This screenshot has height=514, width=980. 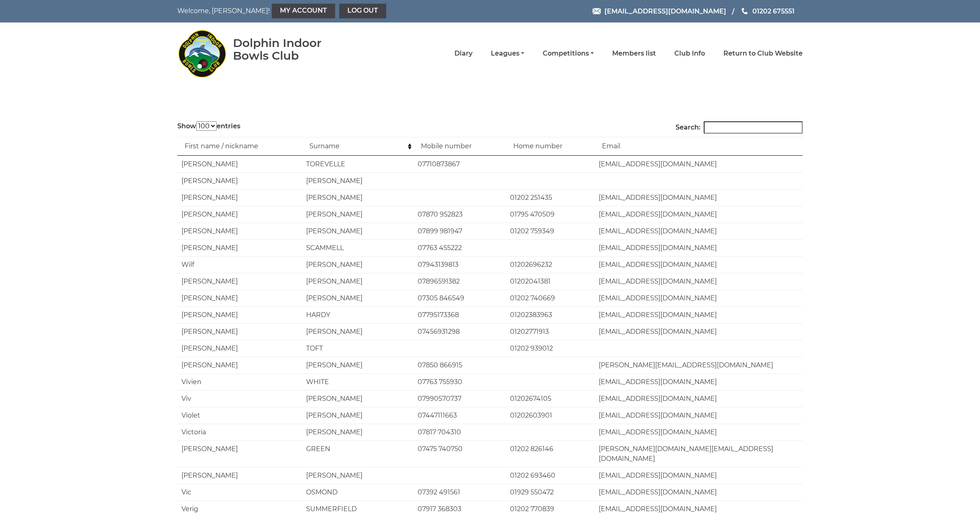 What do you see at coordinates (460, 146) in the screenshot?
I see `td: Mobile number` at bounding box center [460, 146].